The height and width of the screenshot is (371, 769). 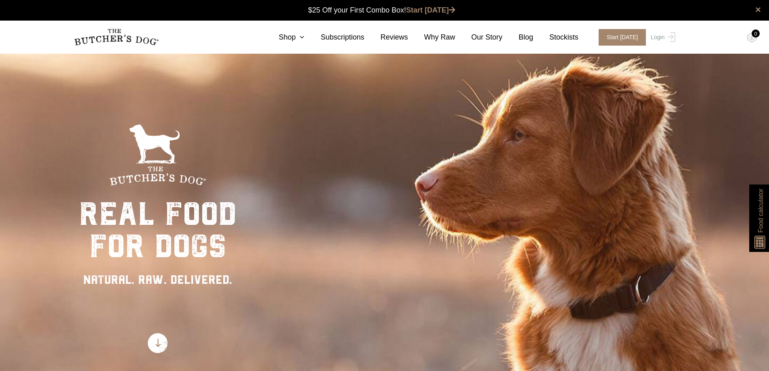 I want to click on div: real food for dogs, so click(x=158, y=230).